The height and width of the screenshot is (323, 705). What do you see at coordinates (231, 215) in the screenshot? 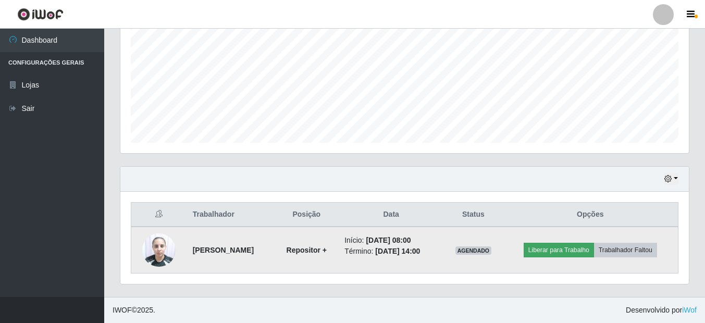
I see `th: Trabalhador` at bounding box center [231, 215].